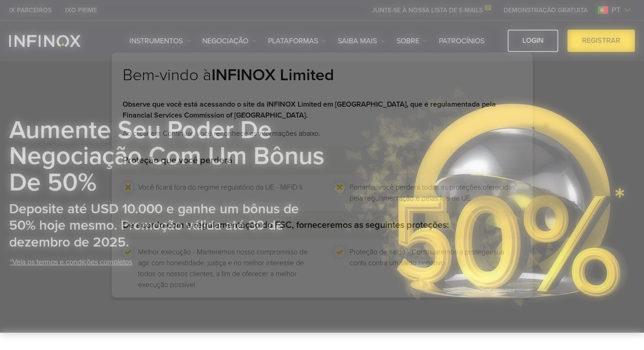 This screenshot has width=644, height=350. Describe the element at coordinates (322, 134) in the screenshot. I see `p: Ao clicar em Continuar, você reconhece as informações abaixo.` at that location.